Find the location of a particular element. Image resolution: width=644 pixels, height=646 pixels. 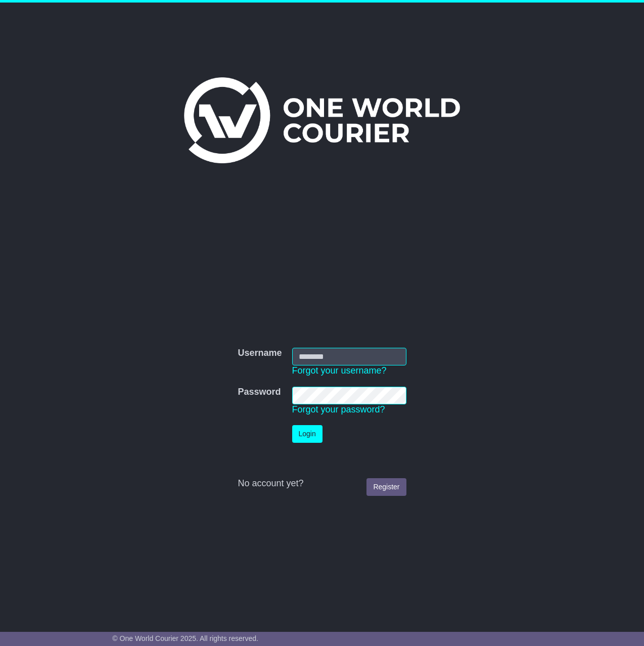

a: Forgot your password? is located at coordinates (339, 410).